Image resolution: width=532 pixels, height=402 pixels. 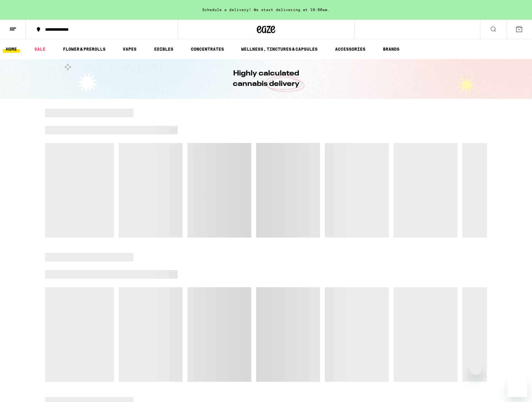 I want to click on h1: Highly calculated cannabis delivery, so click(x=266, y=79).